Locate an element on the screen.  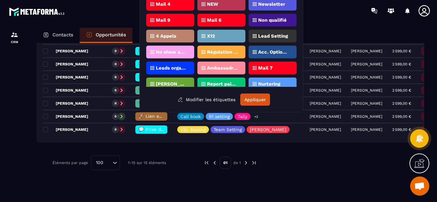
p: No show appel stratégique is located at coordinates (171, 52).